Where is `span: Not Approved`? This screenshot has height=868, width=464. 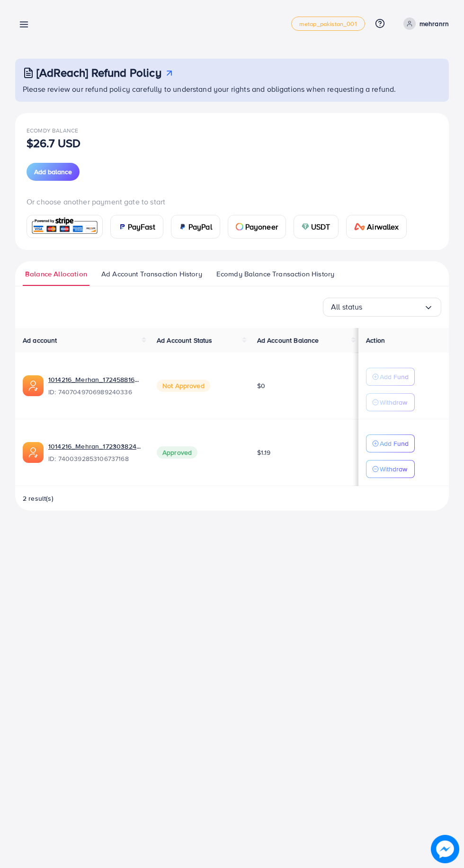
span: Not Approved is located at coordinates (183, 386).